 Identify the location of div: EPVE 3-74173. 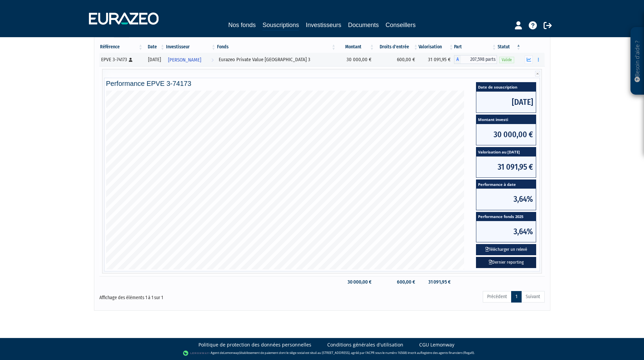
(121, 60).